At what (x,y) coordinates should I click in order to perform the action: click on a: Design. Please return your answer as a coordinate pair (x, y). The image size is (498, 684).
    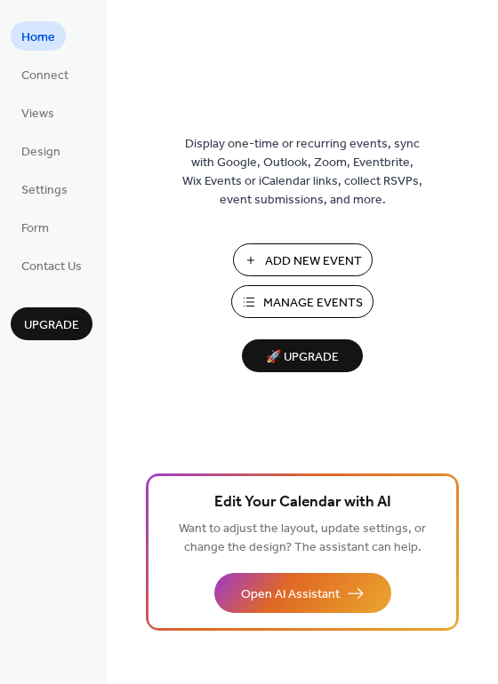
    Looking at the image, I should click on (41, 150).